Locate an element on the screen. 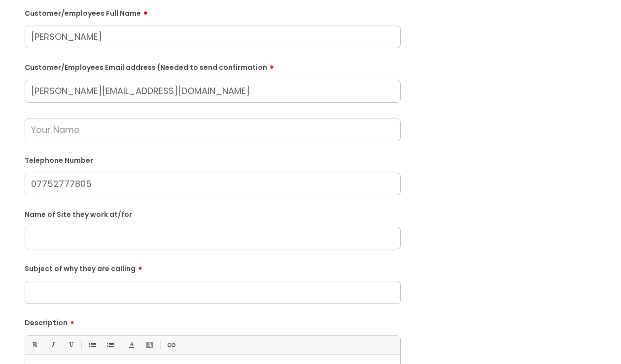 The image size is (621, 364). label: Description is located at coordinates (212, 321).